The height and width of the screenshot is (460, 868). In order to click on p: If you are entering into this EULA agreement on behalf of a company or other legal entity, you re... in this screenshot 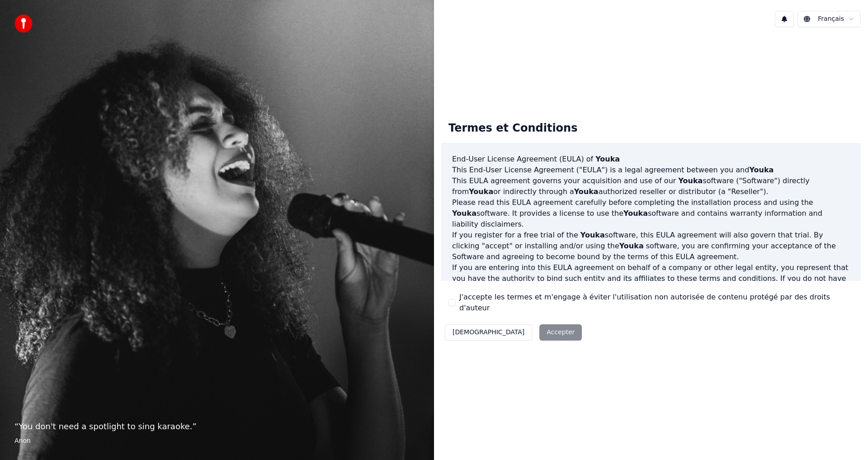, I will do `click(651, 284)`.